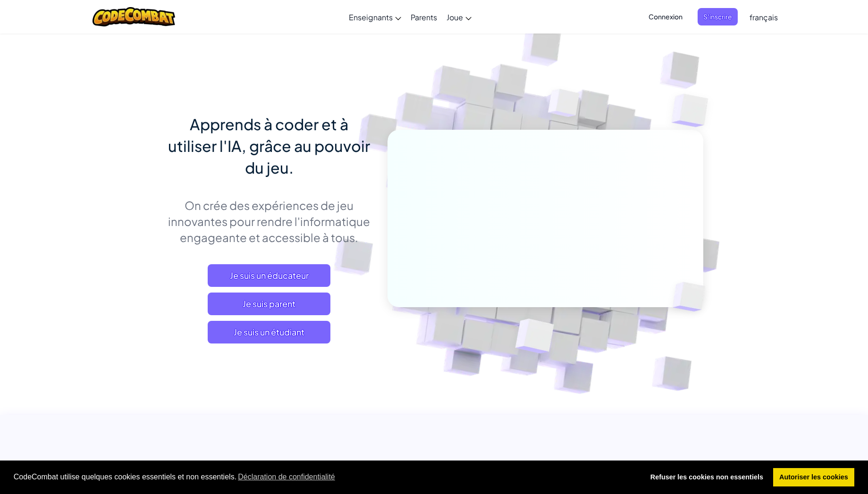 The height and width of the screenshot is (494, 868). What do you see at coordinates (665, 17) in the screenshot?
I see `button: Connexion` at bounding box center [665, 17].